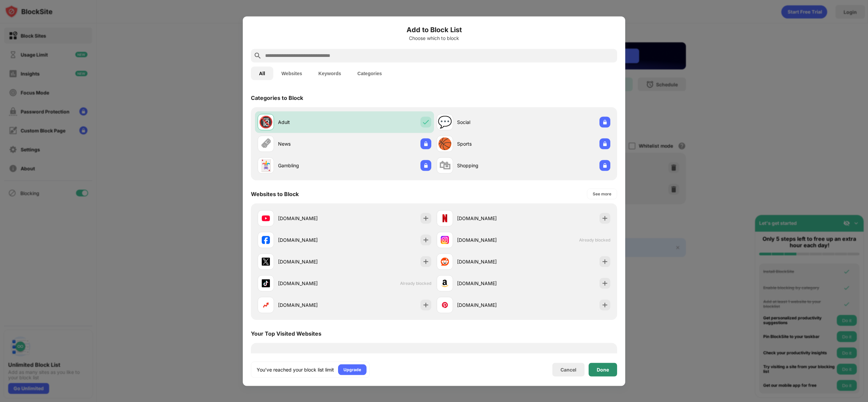 The height and width of the screenshot is (402, 868). What do you see at coordinates (311, 143) in the screenshot?
I see `div: News` at bounding box center [311, 143].